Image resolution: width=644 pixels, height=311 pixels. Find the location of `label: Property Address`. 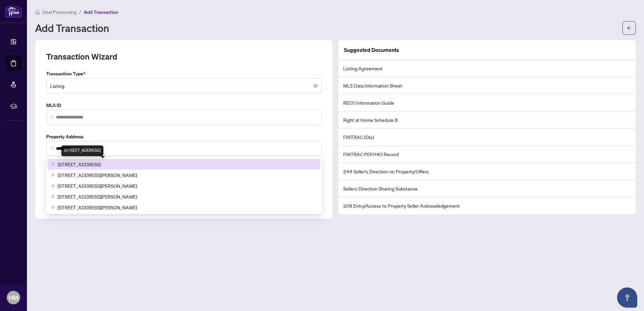

label: Property Address is located at coordinates (184, 137).